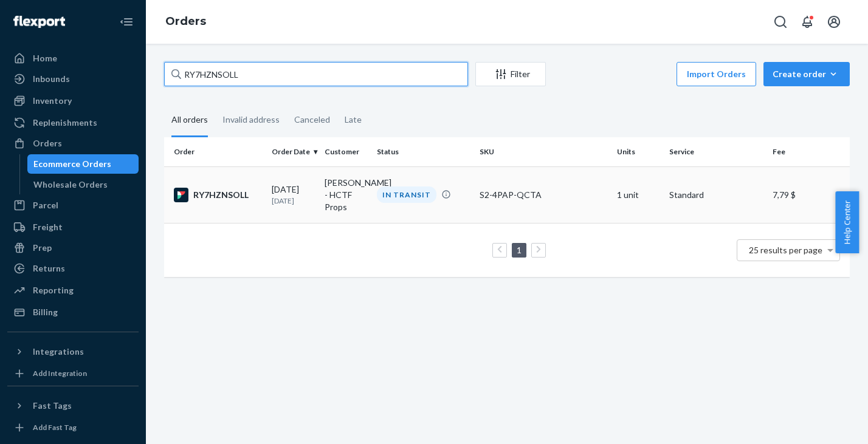 Image resolution: width=868 pixels, height=444 pixels. What do you see at coordinates (781, 22) in the screenshot?
I see `button: Open Search Box` at bounding box center [781, 22].